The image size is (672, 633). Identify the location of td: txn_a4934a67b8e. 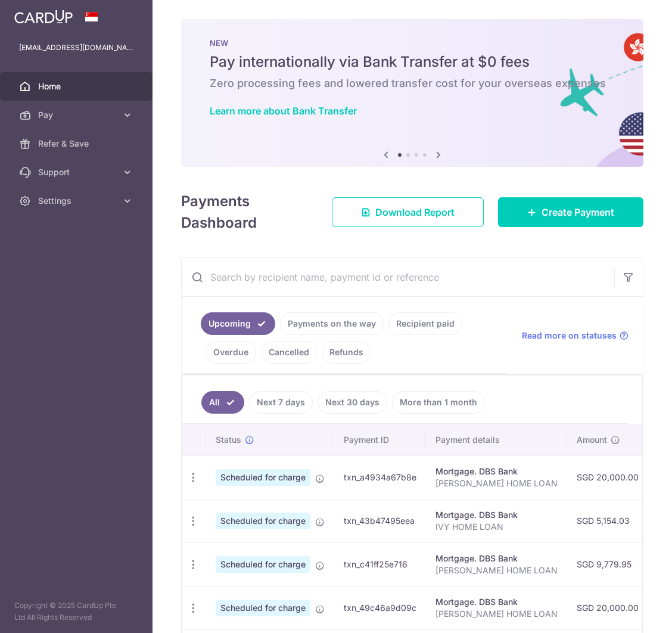
(380, 477).